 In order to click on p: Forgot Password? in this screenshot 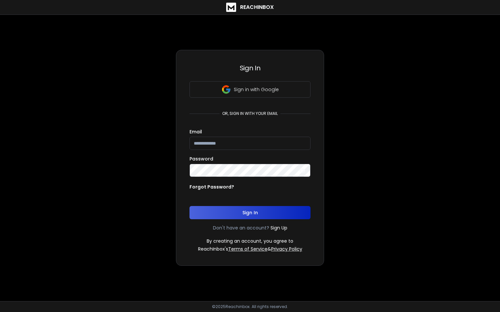, I will do `click(212, 187)`.